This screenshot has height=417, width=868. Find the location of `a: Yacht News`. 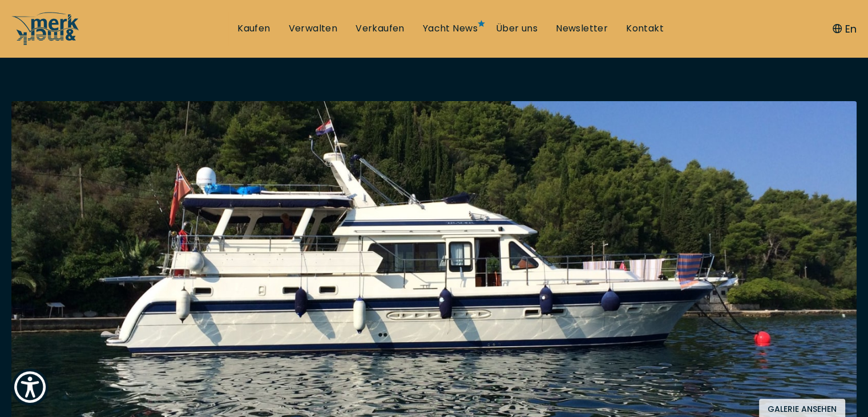

a: Yacht News is located at coordinates (450, 29).